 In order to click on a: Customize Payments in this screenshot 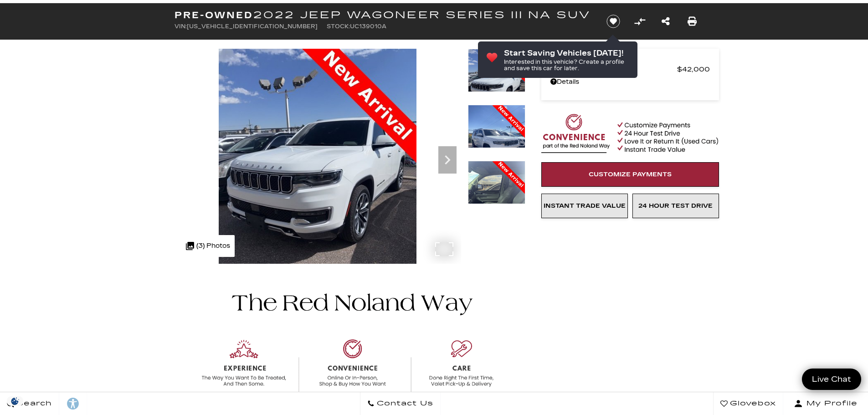, I will do `click(630, 175)`.